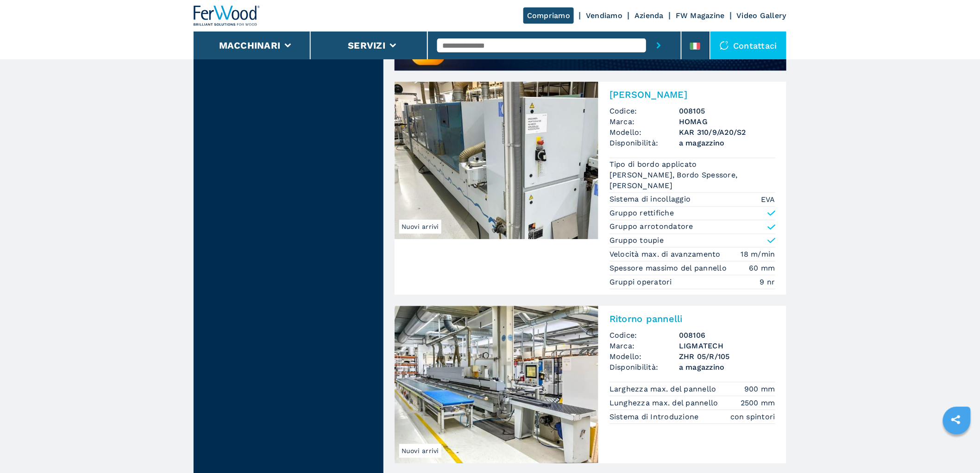  What do you see at coordinates (497, 160) in the screenshot?
I see `img: Bordatrice Singola HOMAG KAR 310/9/A20/S2` at bounding box center [497, 160].